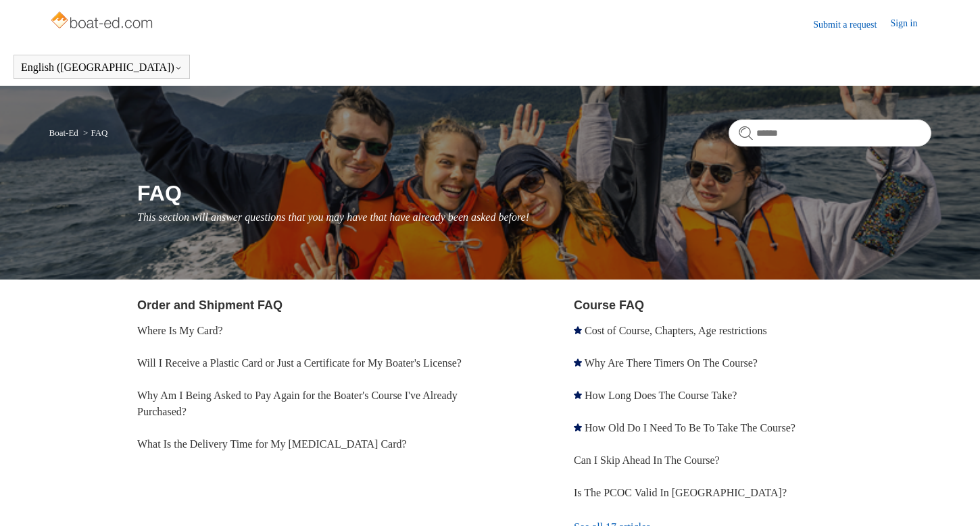 The width and height of the screenshot is (980, 526). I want to click on a: Submit a request, so click(851, 25).